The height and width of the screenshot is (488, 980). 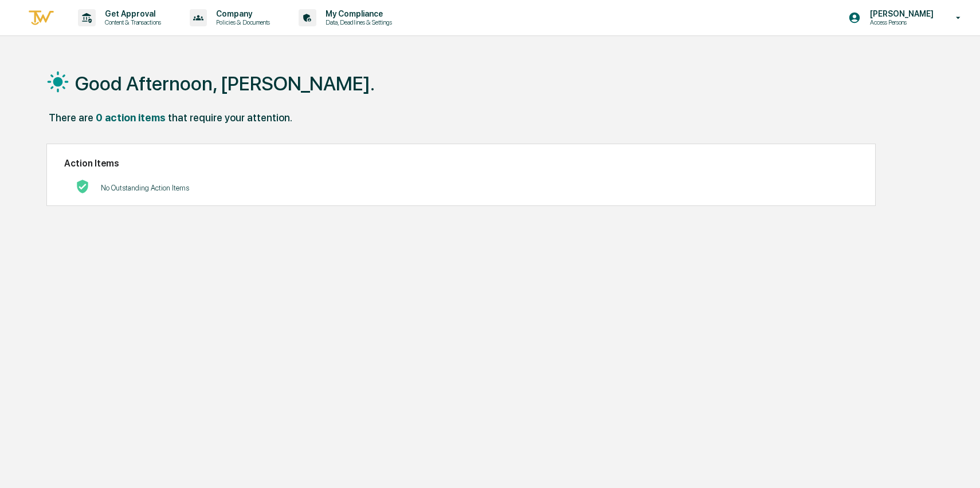 I want to click on p: My Compliance, so click(x=357, y=14).